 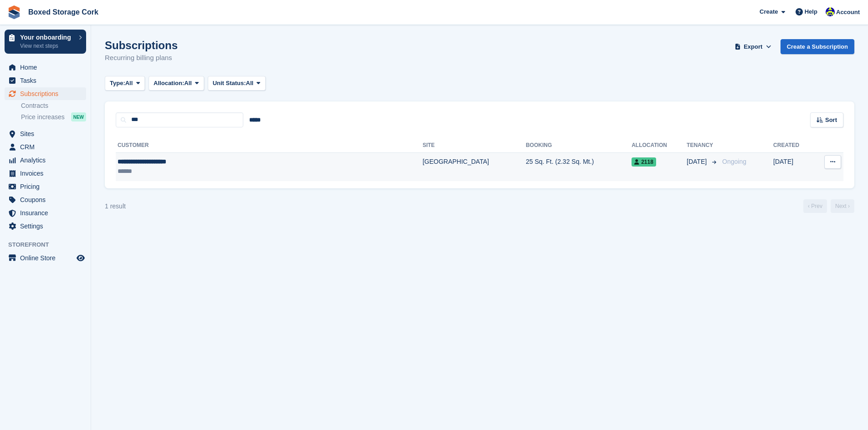 I want to click on span: Type:, so click(x=118, y=83).